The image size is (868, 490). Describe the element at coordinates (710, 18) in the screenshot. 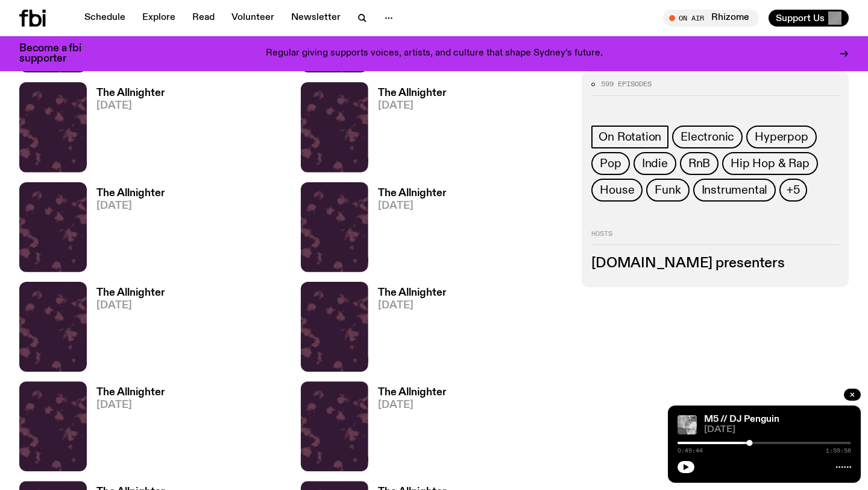

I see `button: On AirRhizome` at that location.